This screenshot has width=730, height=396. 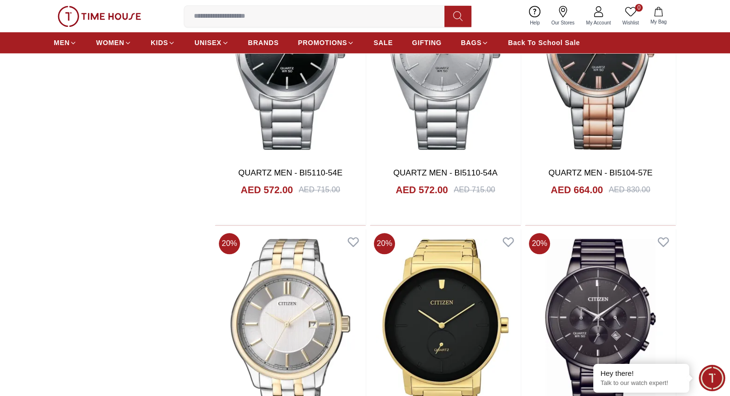 I want to click on span: BAGS, so click(x=471, y=43).